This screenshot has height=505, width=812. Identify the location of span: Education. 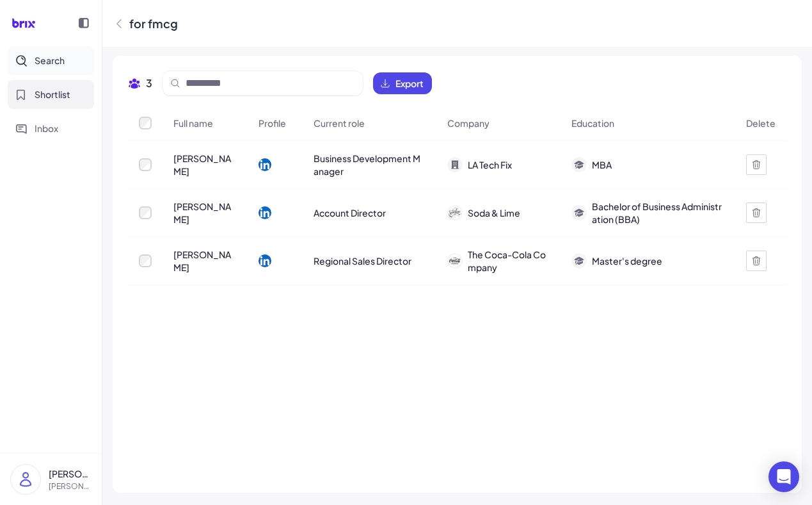
(593, 123).